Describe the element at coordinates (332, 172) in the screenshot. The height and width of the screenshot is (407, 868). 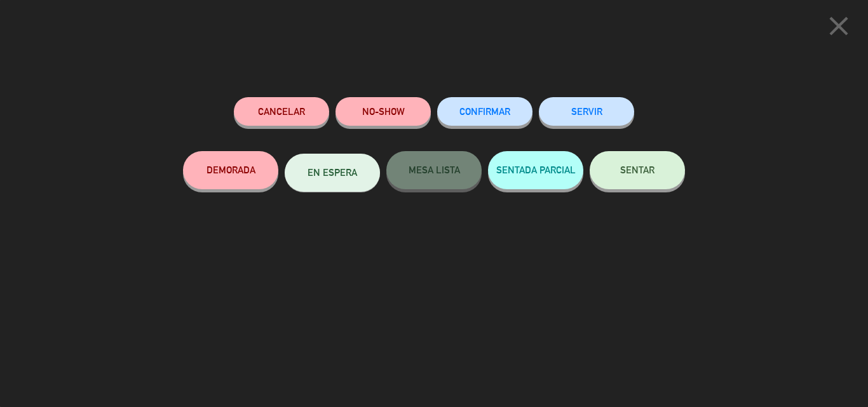
I see `button: EN ESPERA` at that location.